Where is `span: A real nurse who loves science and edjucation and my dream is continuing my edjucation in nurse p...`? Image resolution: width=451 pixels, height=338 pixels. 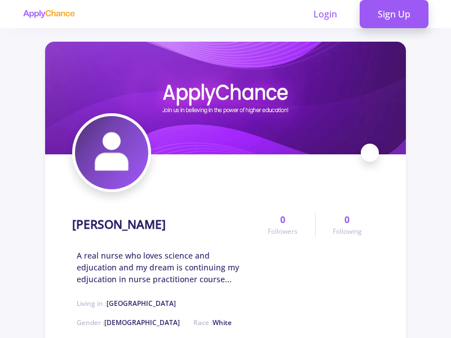 span: A real nurse who loves science and edjucation and my dream is continuing my edjucation in nurse p... is located at coordinates (164, 267).